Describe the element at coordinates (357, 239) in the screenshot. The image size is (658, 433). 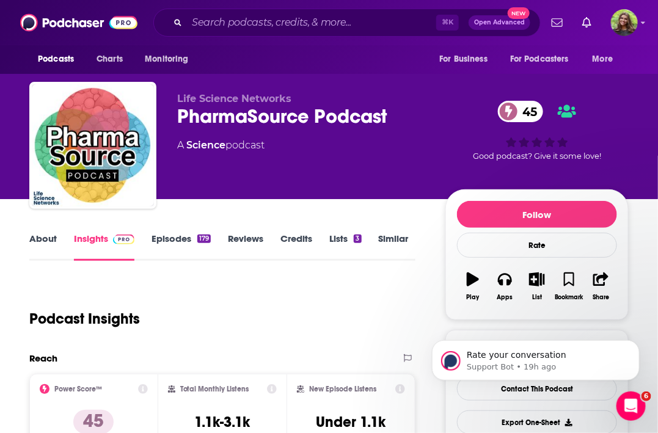
I see `div: 3` at that location.